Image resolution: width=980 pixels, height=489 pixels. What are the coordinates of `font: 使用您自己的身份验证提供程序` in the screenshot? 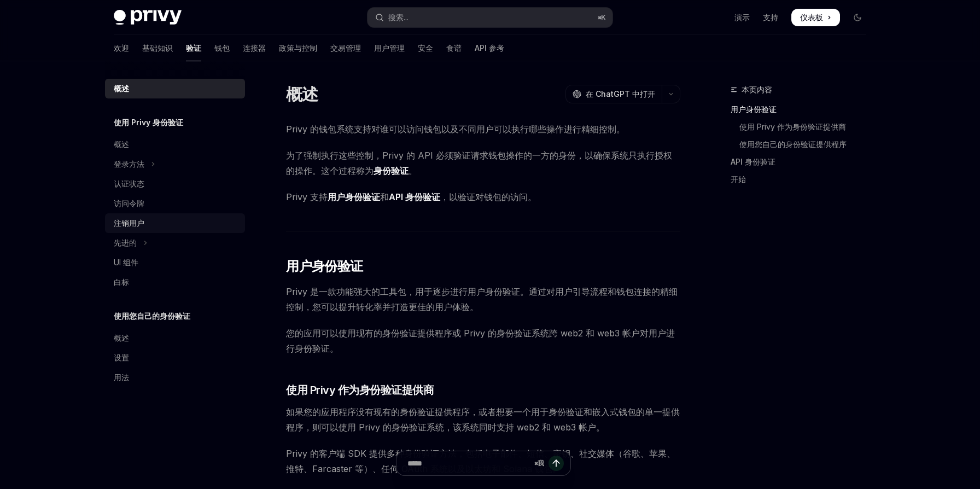 It's located at (793, 144).